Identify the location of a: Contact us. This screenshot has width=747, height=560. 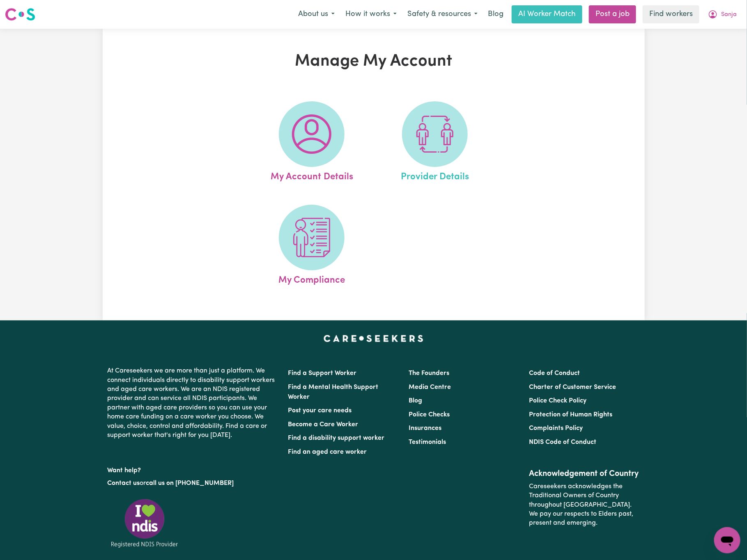
(124, 484).